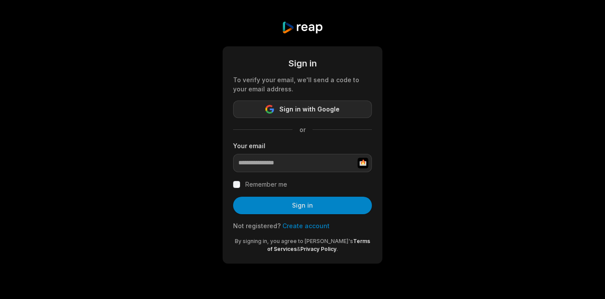  Describe the element at coordinates (303, 205) in the screenshot. I see `button: Sign in` at that location.